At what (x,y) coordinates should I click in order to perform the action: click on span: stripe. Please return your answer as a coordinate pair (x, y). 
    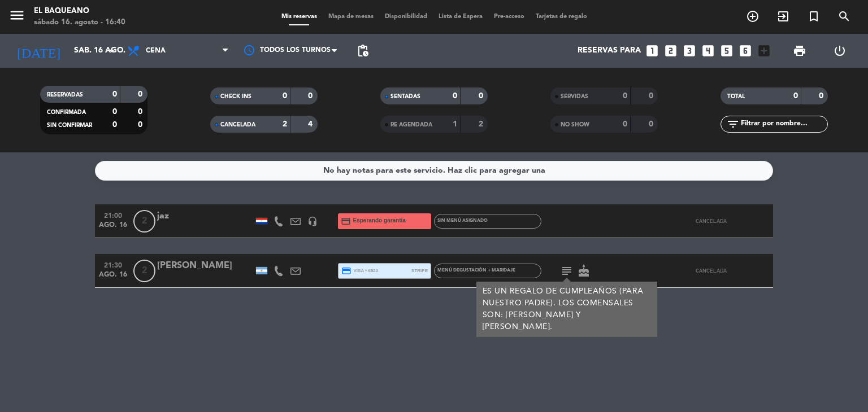
    Looking at the image, I should click on (420, 270).